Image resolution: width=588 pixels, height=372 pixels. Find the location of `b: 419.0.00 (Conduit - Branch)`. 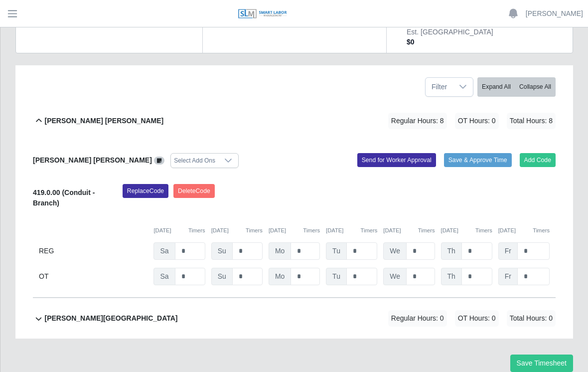

b: 419.0.00 (Conduit - Branch) is located at coordinates (64, 197).